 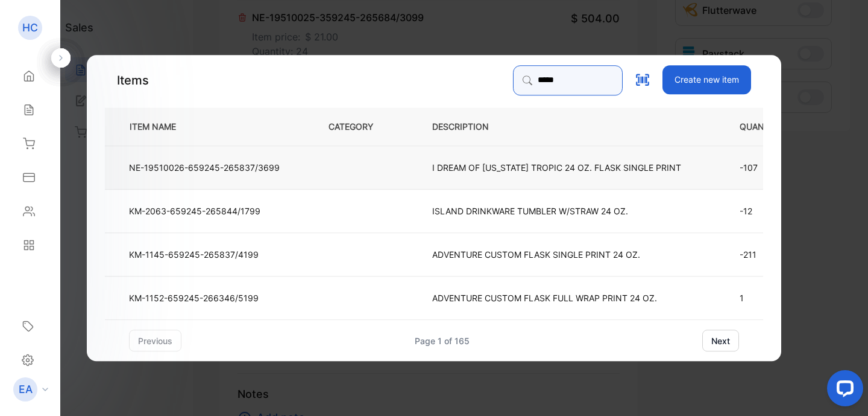 I want to click on button: next, so click(x=720, y=340).